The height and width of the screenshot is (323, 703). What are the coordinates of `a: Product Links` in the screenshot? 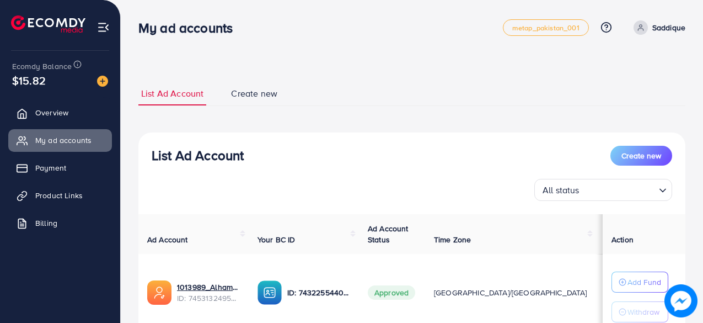 It's located at (60, 195).